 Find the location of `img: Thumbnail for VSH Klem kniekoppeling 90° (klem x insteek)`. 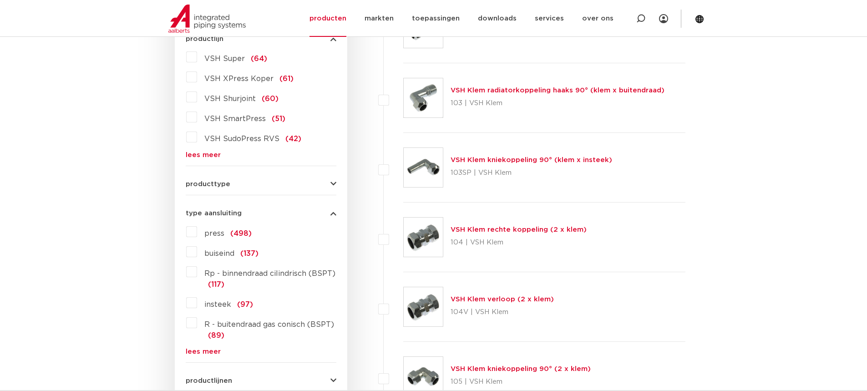

img: Thumbnail for VSH Klem kniekoppeling 90° (klem x insteek) is located at coordinates (423, 168).